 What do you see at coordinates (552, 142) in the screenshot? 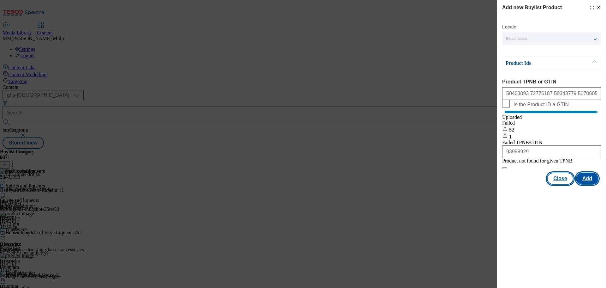
I see `div: Failed TPNB/GTIN` at bounding box center [552, 142].